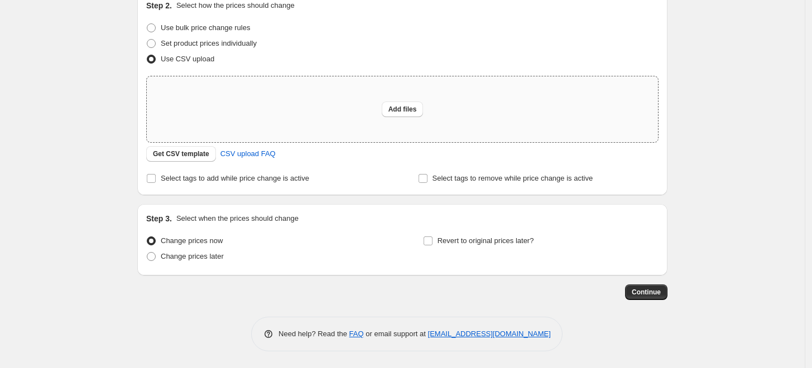  What do you see at coordinates (486, 241) in the screenshot?
I see `span: Revert to original prices later?` at bounding box center [486, 241].